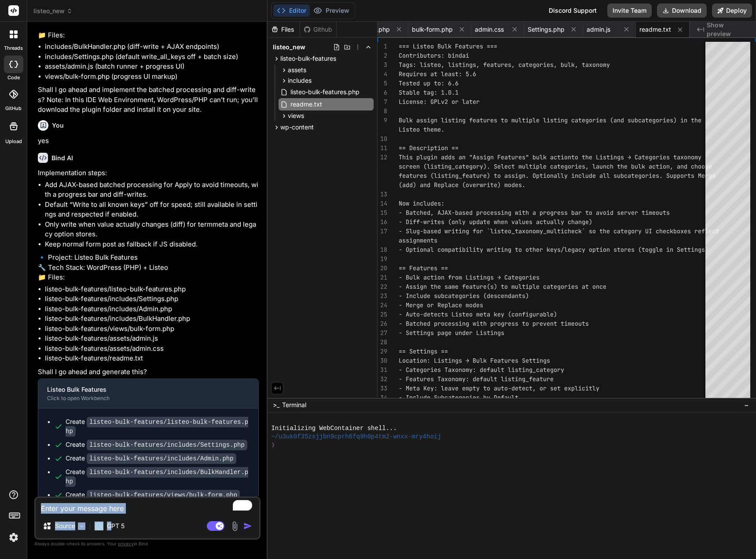 This screenshot has height=559, width=756. What do you see at coordinates (383, 222) in the screenshot?
I see `div: 16` at bounding box center [383, 222].